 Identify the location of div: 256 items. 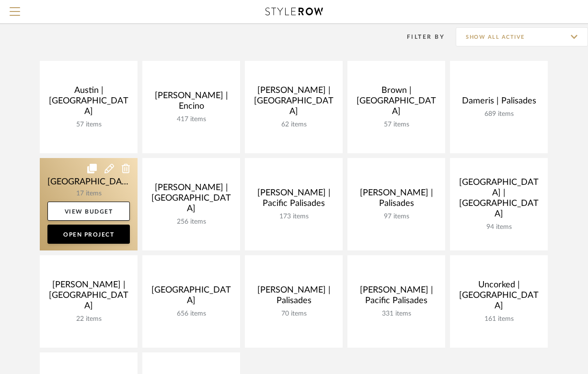
(191, 222).